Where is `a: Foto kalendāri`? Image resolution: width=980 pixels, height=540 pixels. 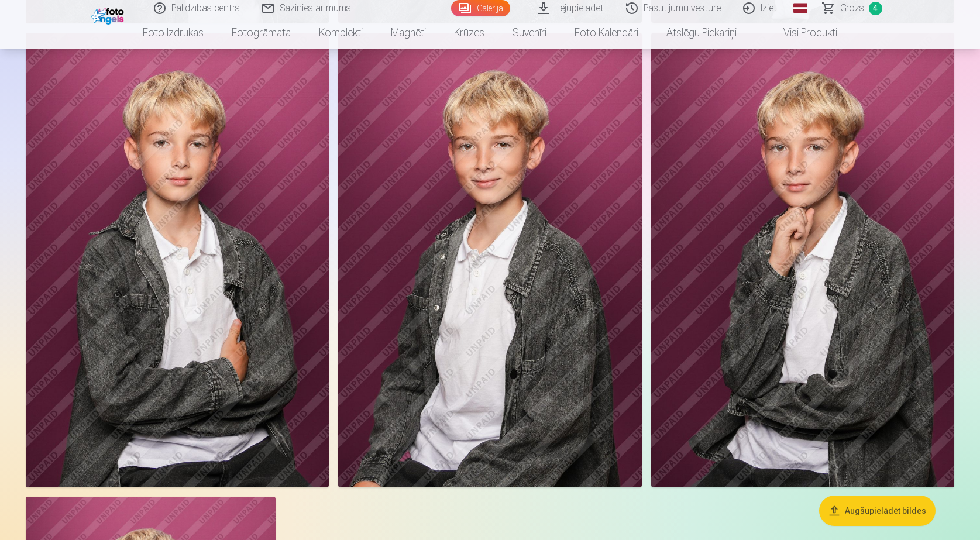 a: Foto kalendāri is located at coordinates (606, 33).